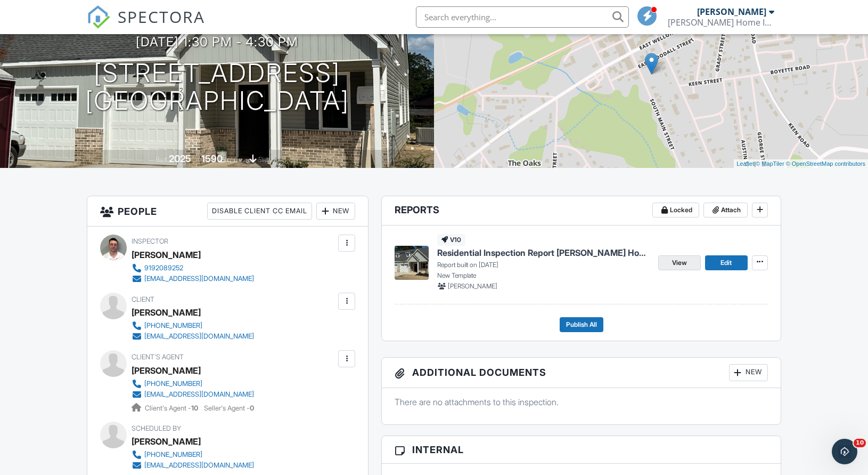 This screenshot has width=868, height=475. I want to click on a: © OpenStreetMap contributors, so click(826, 164).